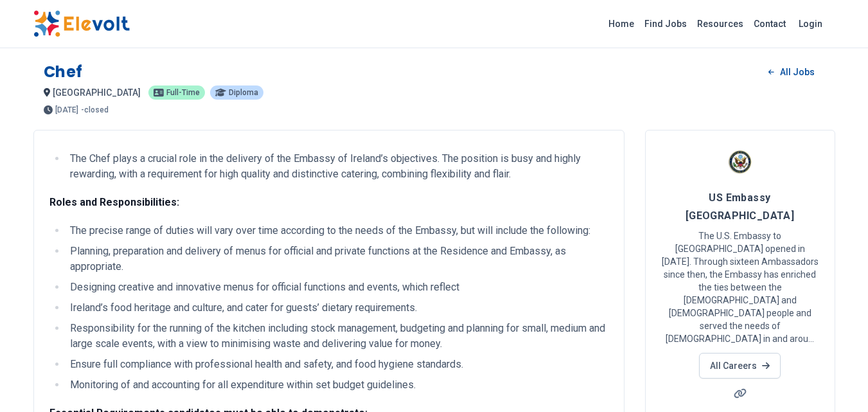 This screenshot has height=412, width=868. What do you see at coordinates (621, 23) in the screenshot?
I see `a: Home` at bounding box center [621, 23].